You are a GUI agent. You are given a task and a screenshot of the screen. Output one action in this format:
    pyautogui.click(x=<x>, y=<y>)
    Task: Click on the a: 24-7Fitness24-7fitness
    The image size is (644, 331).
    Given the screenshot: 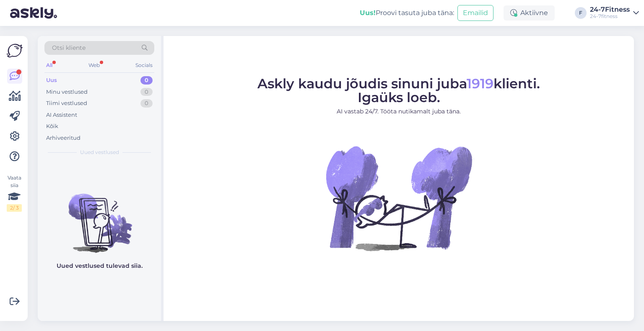 What is the action you would take?
    pyautogui.click(x=614, y=13)
    